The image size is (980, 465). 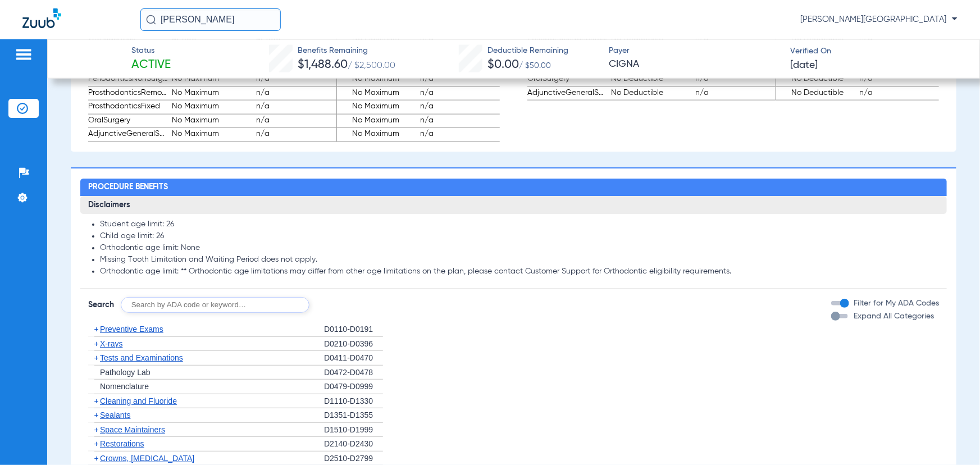 I want to click on span: Search, so click(x=101, y=305).